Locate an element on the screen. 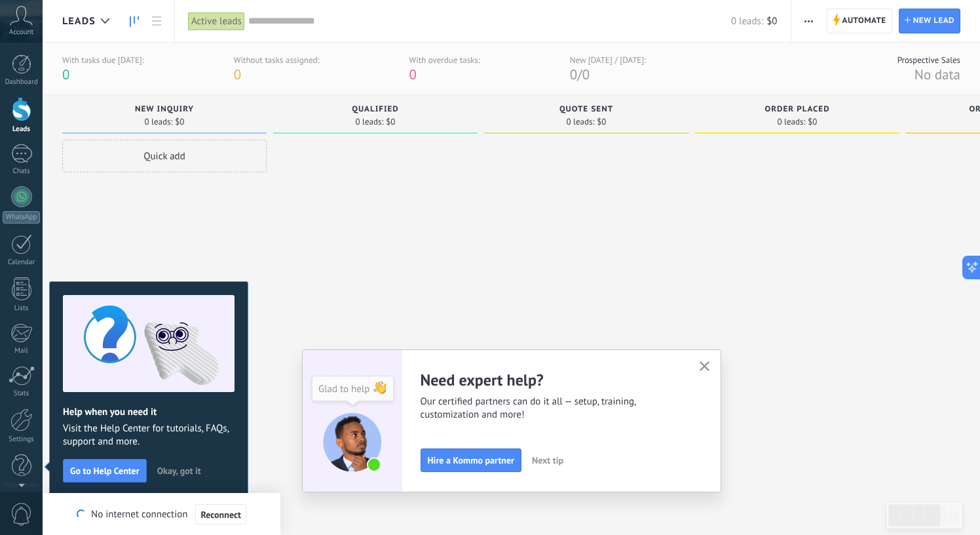 The height and width of the screenshot is (535, 980). button: Reconnect is located at coordinates (220, 514).